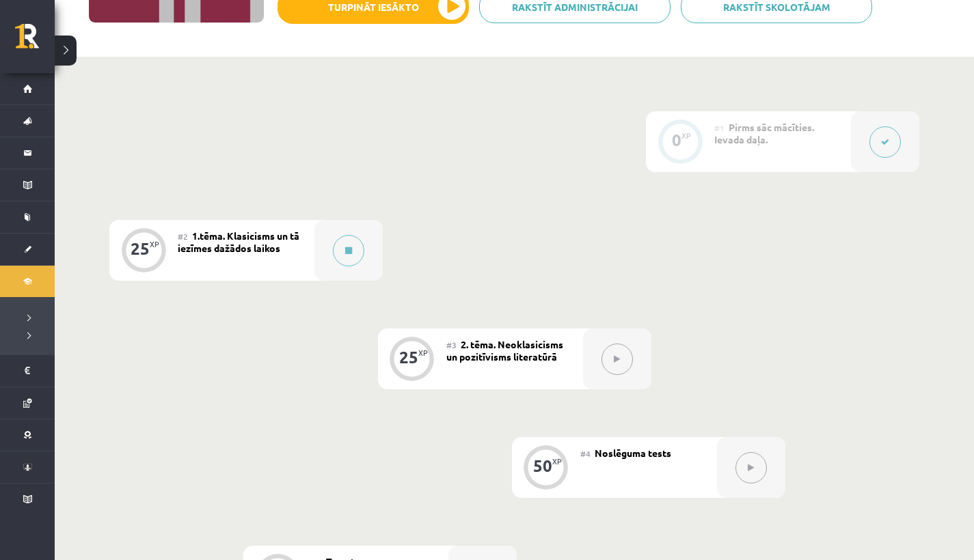 The height and width of the screenshot is (560, 974). I want to click on span: 1.tēma. Klasicisms un tā iezīmes dažādos laikos, so click(238, 242).